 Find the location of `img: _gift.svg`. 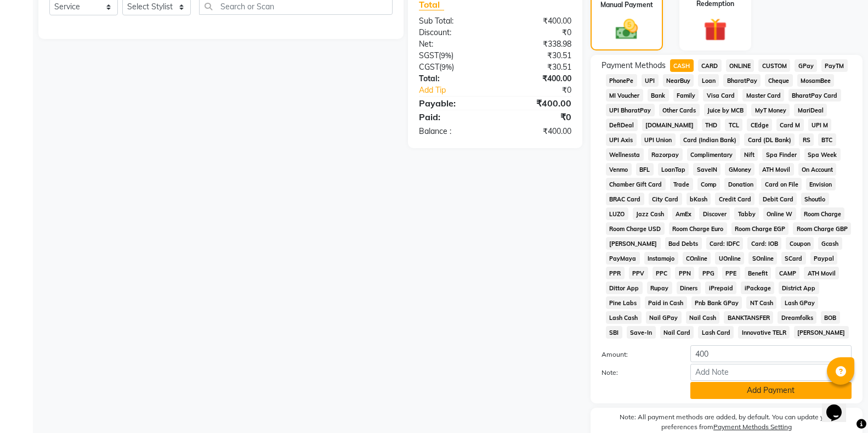

img: _gift.svg is located at coordinates (715, 30).